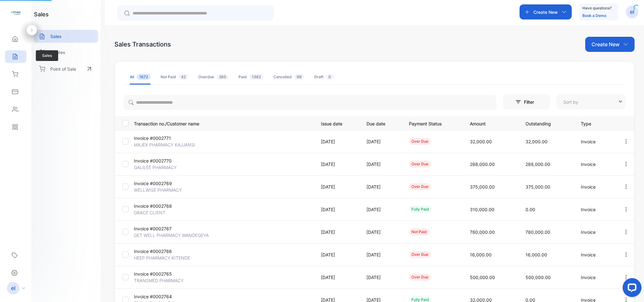 Image resolution: width=644 pixels, height=302 pixels. What do you see at coordinates (165, 144) in the screenshot?
I see `p: MAJEX PHARMACY KAJJANSI` at bounding box center [165, 144].